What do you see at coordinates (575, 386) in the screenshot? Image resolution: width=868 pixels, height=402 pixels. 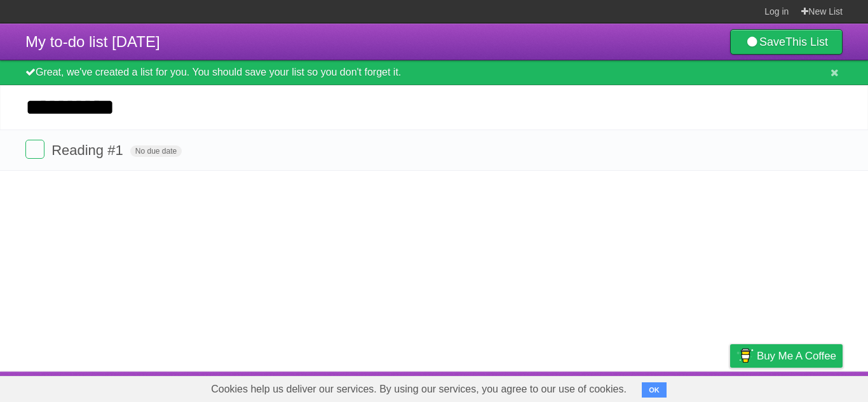 I see `a: About` at bounding box center [575, 386].